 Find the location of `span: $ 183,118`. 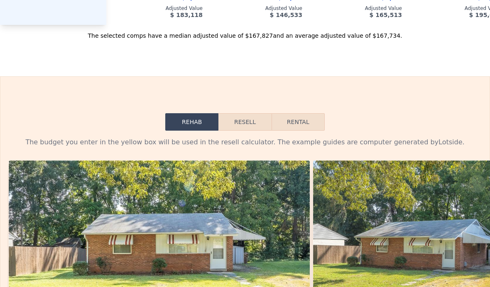

span: $ 183,118 is located at coordinates (186, 15).